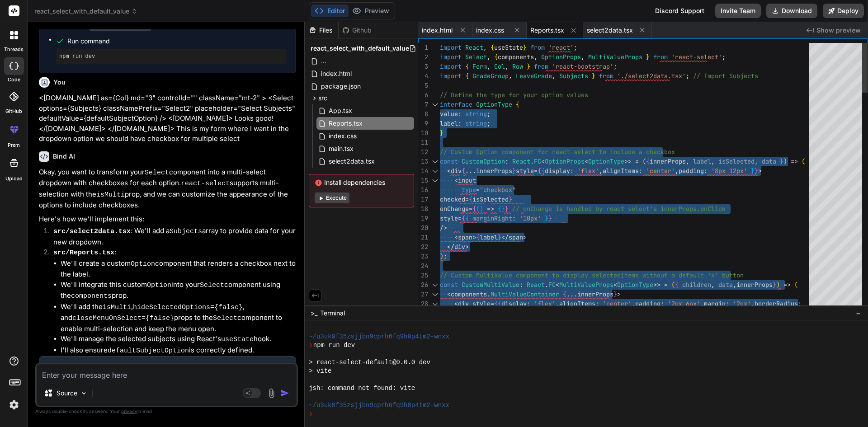 Image resolution: width=868 pixels, height=427 pixels. Describe the element at coordinates (167, 219) in the screenshot. I see `p: Here's how we'll implement this:` at that location.